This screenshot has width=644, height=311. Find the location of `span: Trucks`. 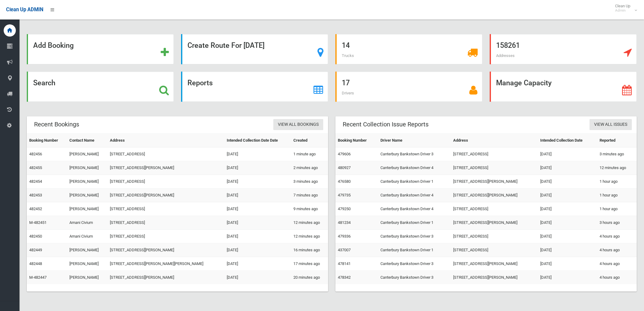

span: Trucks is located at coordinates (348, 55).